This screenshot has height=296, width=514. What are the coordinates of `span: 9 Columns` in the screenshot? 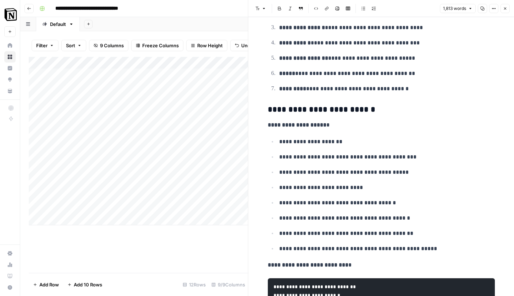 It's located at (112, 45).